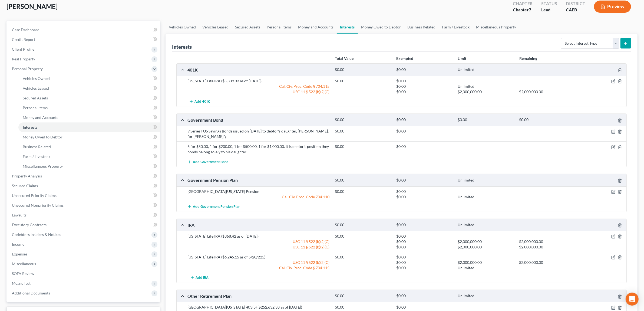  Describe the element at coordinates (258, 179) in the screenshot. I see `div: Government Pension Plan` at that location.